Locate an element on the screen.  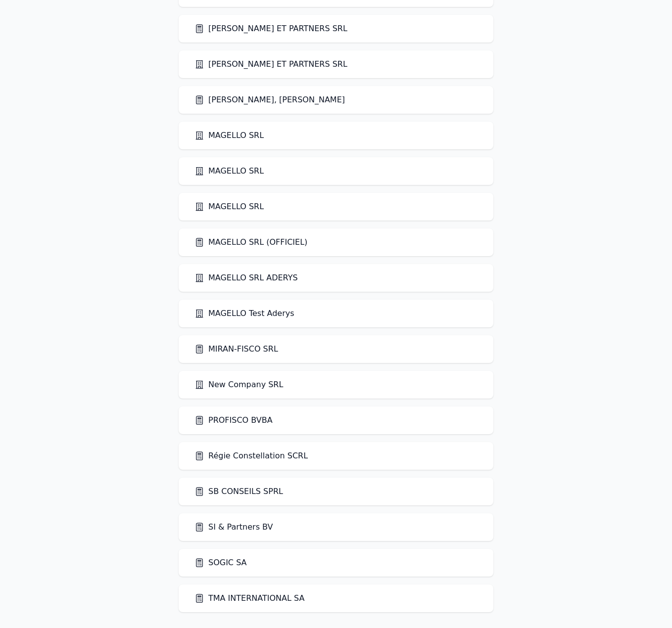
a: PROFISCO BVBA is located at coordinates (234, 420).